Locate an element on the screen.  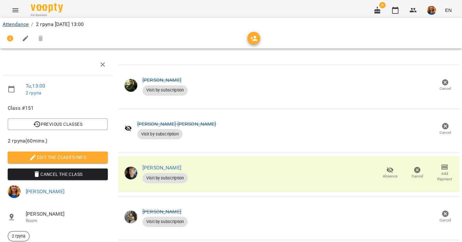
span: Cancel the class is located at coordinates (58, 174).